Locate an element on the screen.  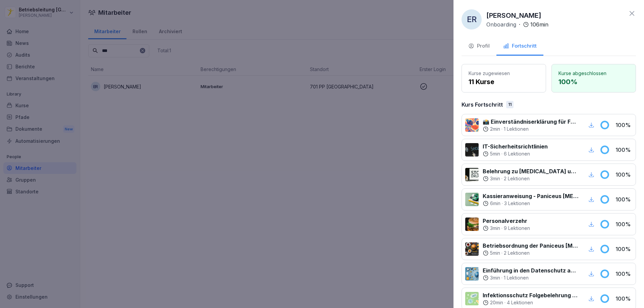
p: 2 min is located at coordinates (495, 129).